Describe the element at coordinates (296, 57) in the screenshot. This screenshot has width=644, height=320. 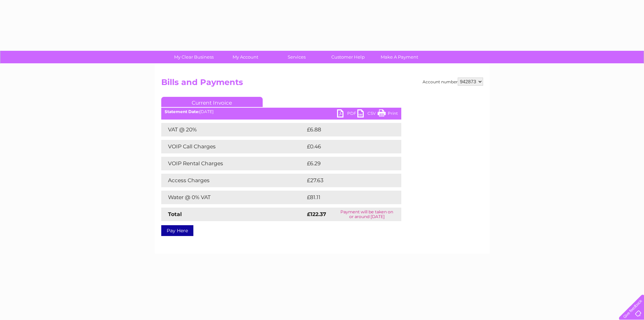
I see `a: Services` at that location.